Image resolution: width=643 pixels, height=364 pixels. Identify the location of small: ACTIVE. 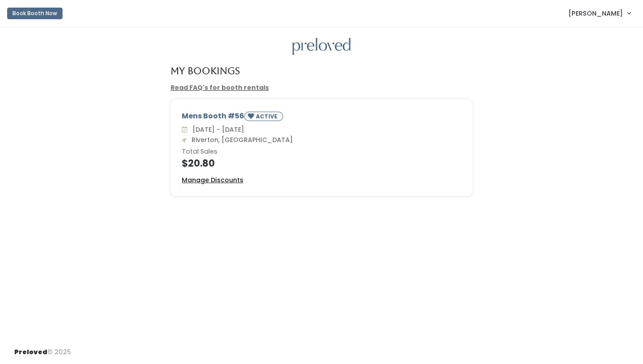
(267, 116).